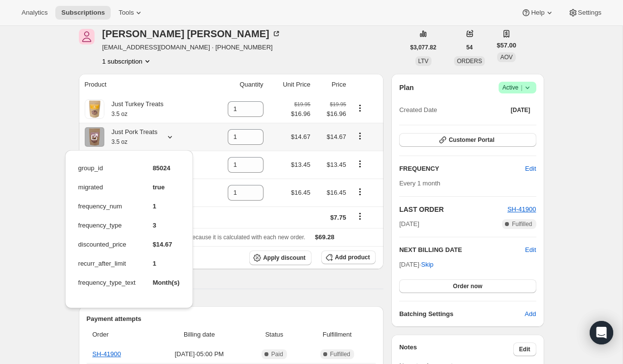 This screenshot has width=623, height=364. Describe the element at coordinates (467, 286) in the screenshot. I see `button: Order now` at that location.